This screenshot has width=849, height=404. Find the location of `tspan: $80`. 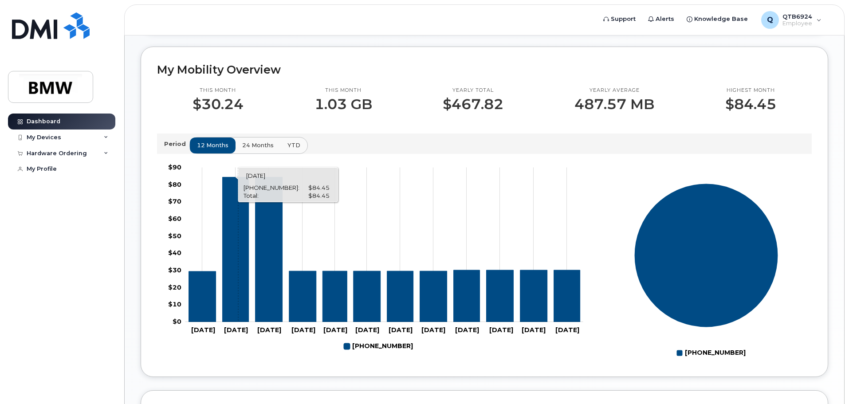

tspan: $80 is located at coordinates (175, 184).